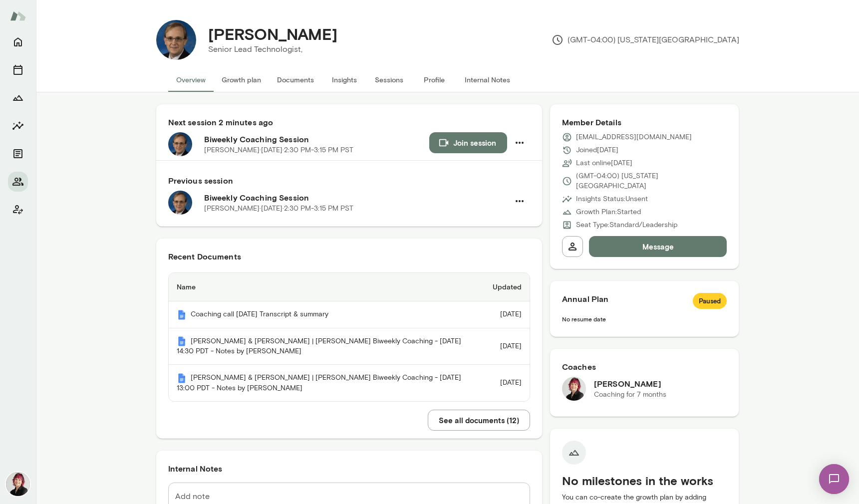  Describe the element at coordinates (349, 257) in the screenshot. I see `h6: Recent Documents` at that location.